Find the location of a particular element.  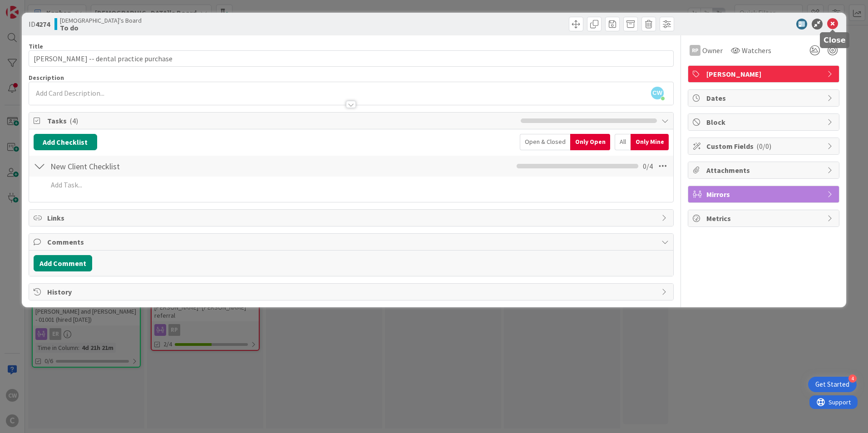

span: Description is located at coordinates (46, 78).